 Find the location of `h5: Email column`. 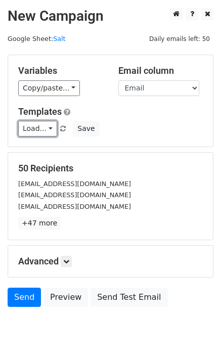

h5: Email column is located at coordinates (161, 71).